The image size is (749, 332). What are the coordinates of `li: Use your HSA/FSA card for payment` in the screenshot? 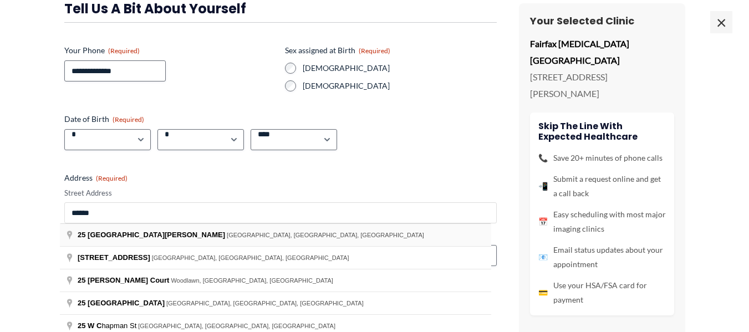 It's located at (602, 292).